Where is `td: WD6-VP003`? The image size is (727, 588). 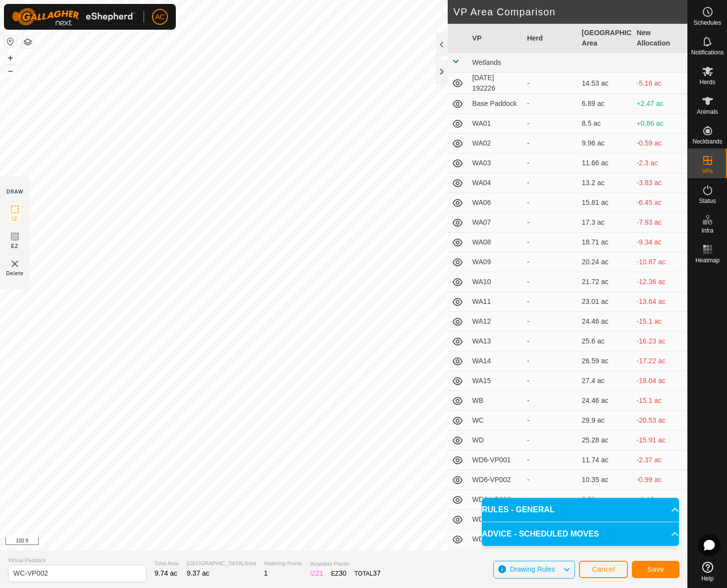
td: WD6-VP003 is located at coordinates (495, 499).